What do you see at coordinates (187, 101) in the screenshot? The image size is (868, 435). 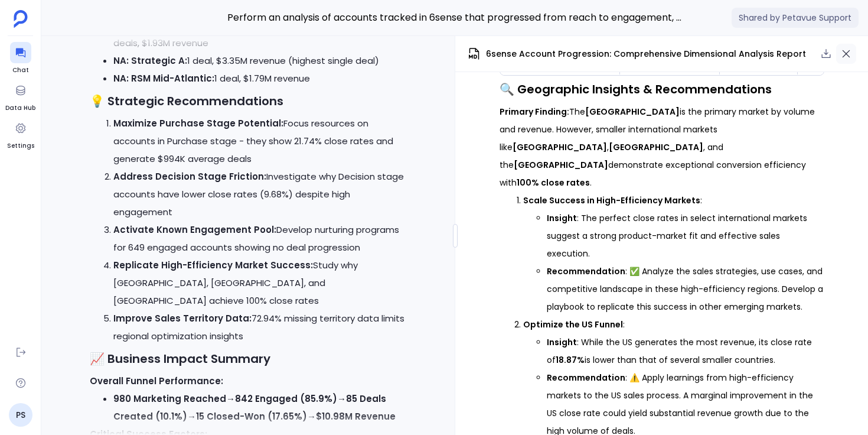 I see `strong: 💡 Strategic Recommendations` at bounding box center [187, 101].